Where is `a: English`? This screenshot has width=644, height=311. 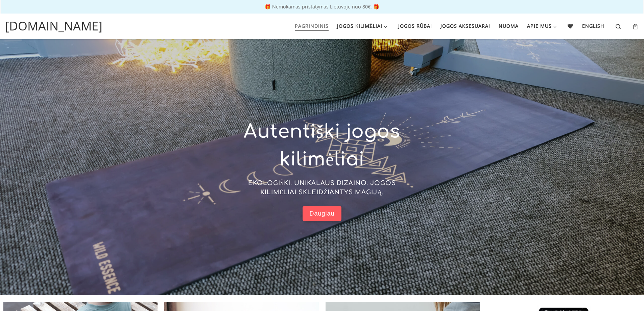
a: English is located at coordinates (593, 26).